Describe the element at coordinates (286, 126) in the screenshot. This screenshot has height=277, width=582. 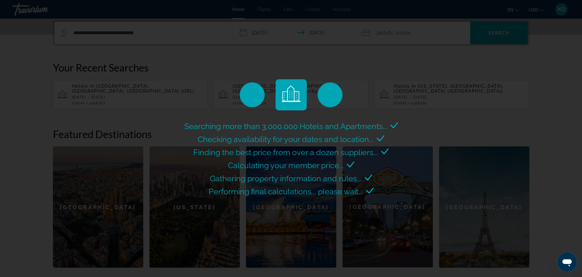
I see `span: Searching more than 3,000,000 Hotels and Apartments...` at that location.